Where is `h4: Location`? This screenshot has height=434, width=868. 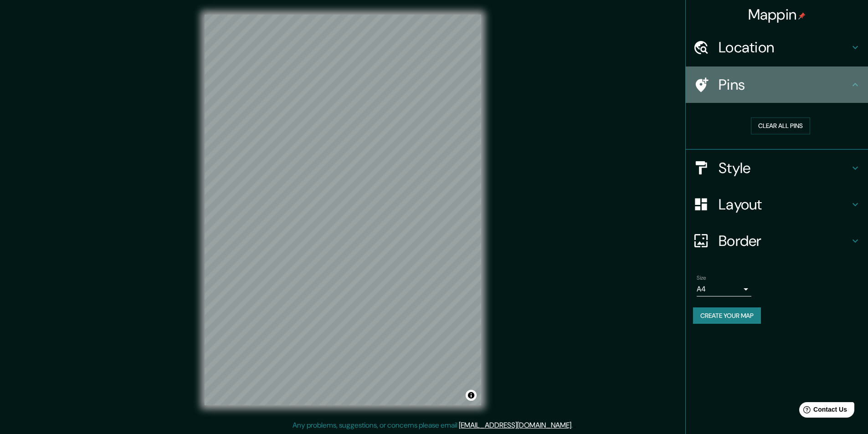
h4: Location is located at coordinates (784, 47).